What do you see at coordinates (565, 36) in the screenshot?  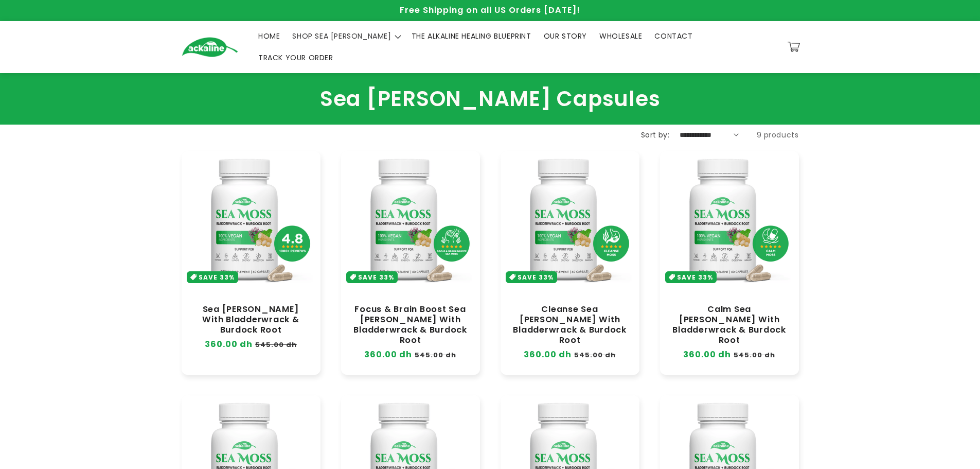 I see `a: OUR STORY` at bounding box center [565, 36].